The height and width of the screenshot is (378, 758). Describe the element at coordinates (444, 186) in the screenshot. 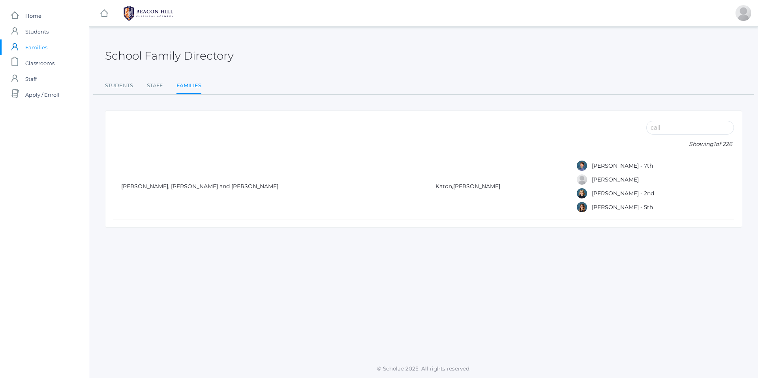

I see `a: Katon` at that location.